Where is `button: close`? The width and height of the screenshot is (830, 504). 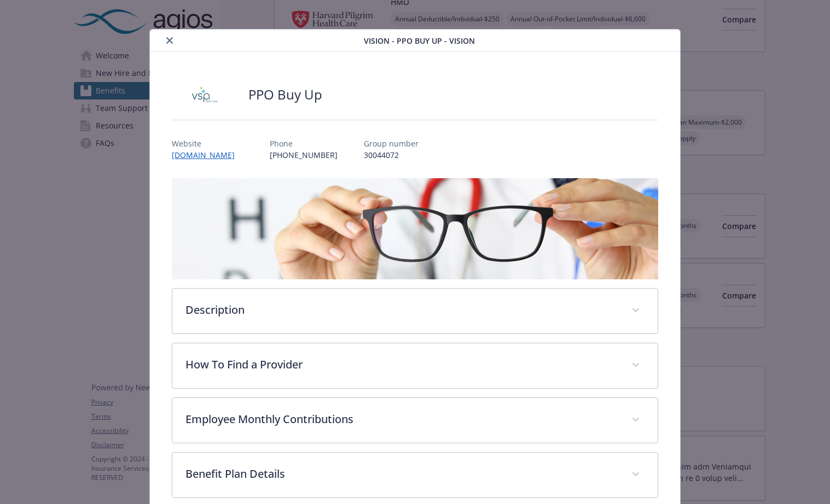
button: close is located at coordinates (170, 40).